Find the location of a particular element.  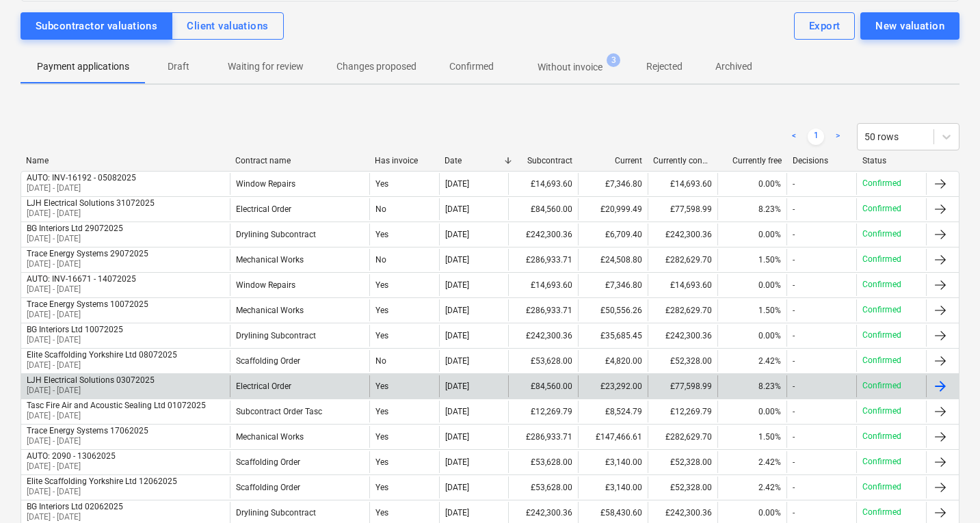

div: £20,999.49 is located at coordinates (613, 209).